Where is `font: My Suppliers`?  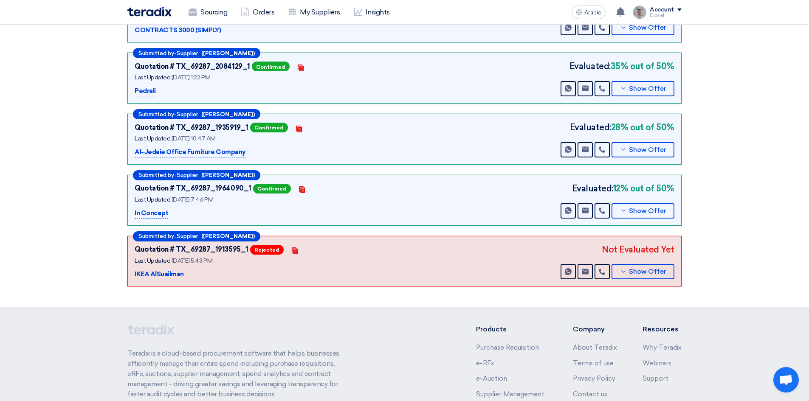
font: My Suppliers is located at coordinates (320, 12).